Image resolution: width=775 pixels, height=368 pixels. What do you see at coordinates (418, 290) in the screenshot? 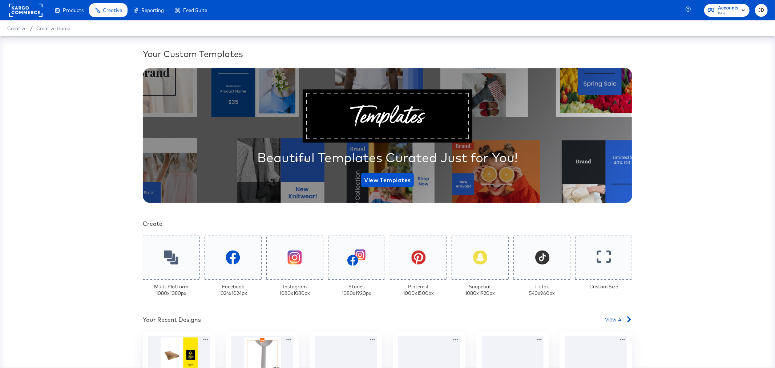
I see `div: Pinterest 1000 x 1500 px` at bounding box center [418, 290].